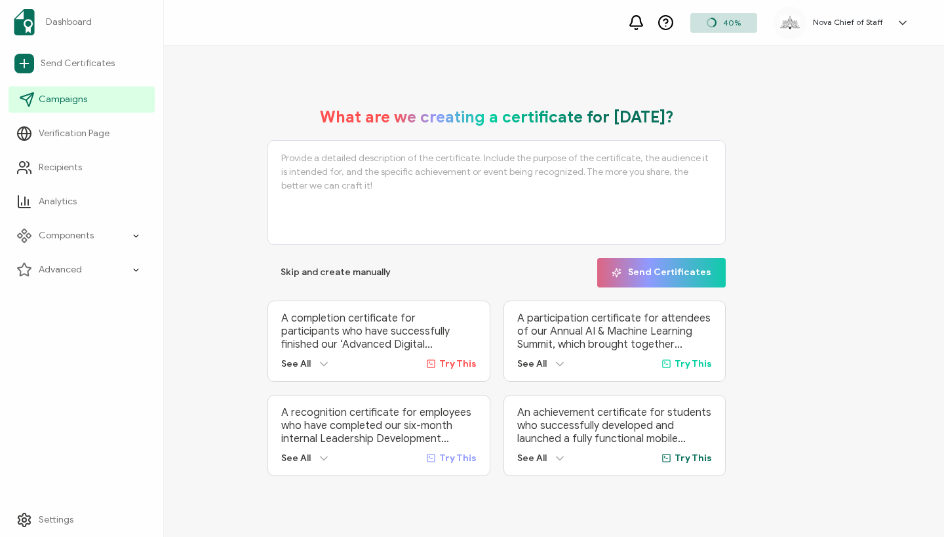 This screenshot has height=537, width=944. What do you see at coordinates (81, 520) in the screenshot?
I see `a: Settings` at bounding box center [81, 520].